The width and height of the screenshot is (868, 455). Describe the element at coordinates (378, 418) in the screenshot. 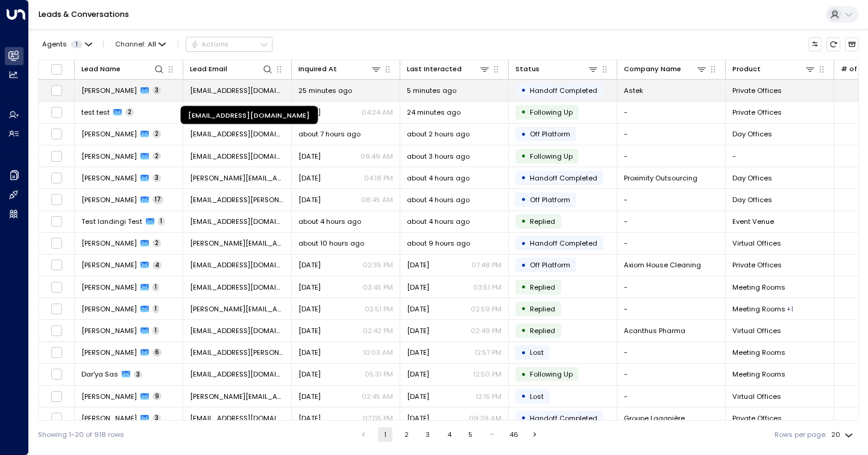

I see `p: 07:05 PM` at that location.